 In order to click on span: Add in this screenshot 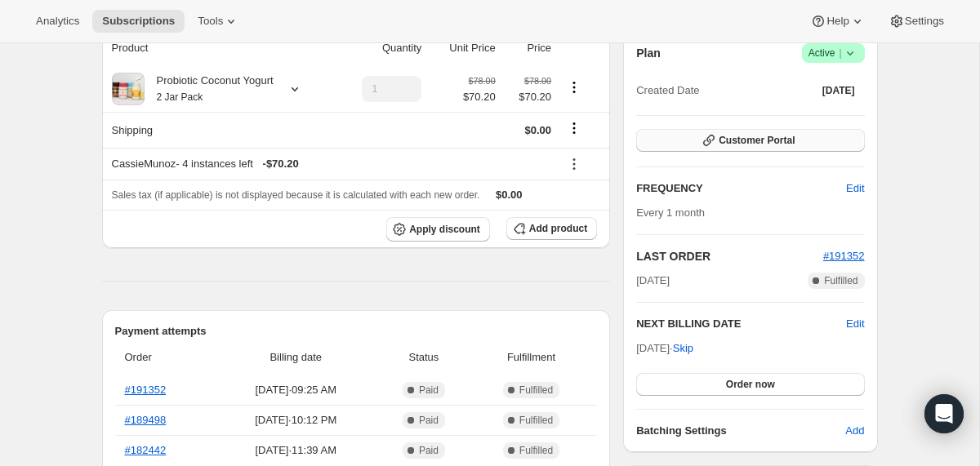, I will do `click(854, 431)`.